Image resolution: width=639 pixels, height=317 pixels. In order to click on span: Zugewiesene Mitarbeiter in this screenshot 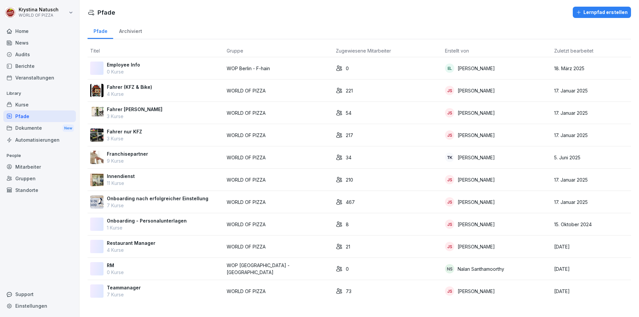, I will do `click(364, 51)`.